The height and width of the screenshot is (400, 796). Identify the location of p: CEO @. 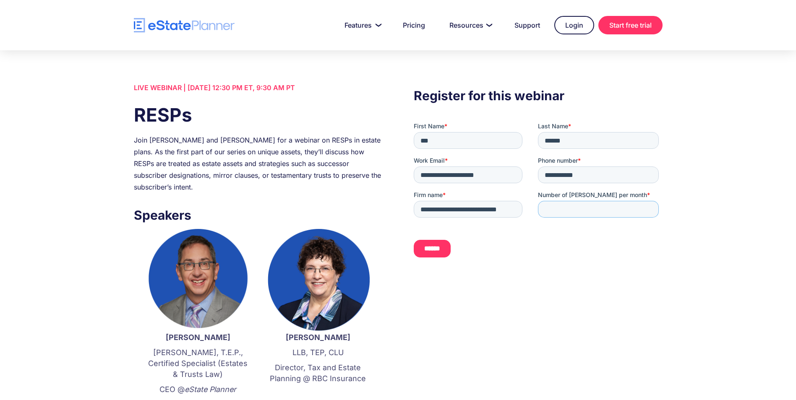
(198, 390).